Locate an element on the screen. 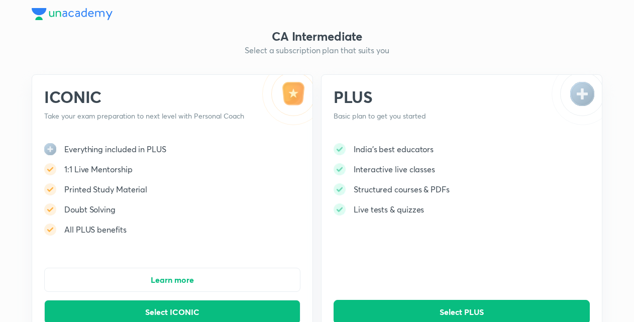  span: Learn more is located at coordinates (172, 280).